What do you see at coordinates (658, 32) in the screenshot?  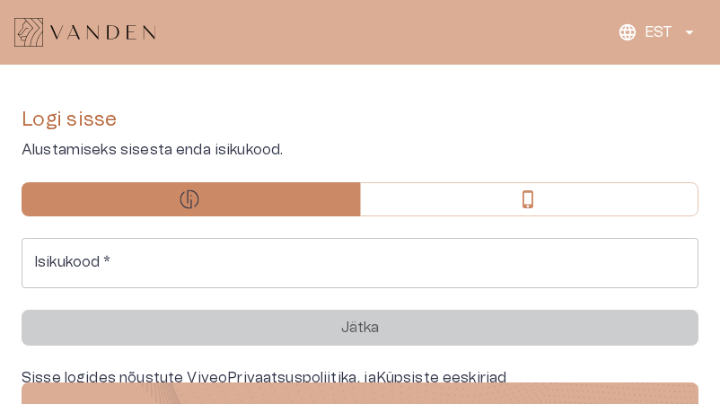 I see `button: EST` at bounding box center [658, 32].